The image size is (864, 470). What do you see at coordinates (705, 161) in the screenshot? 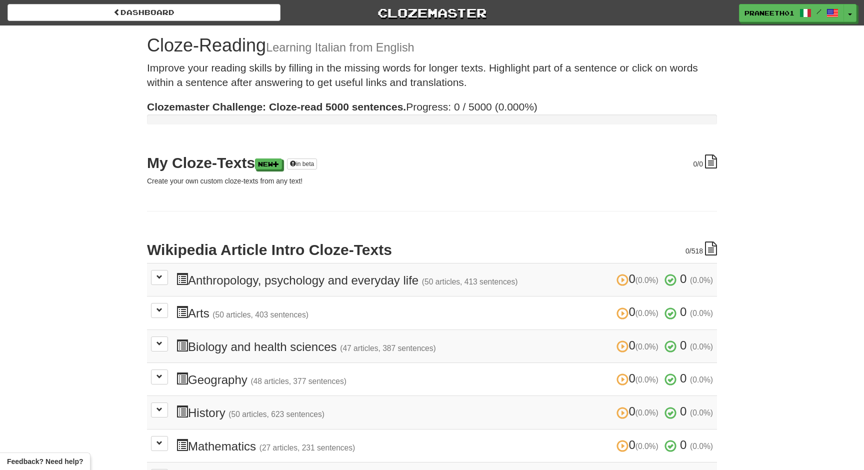
I see `div: /0` at bounding box center [705, 161].